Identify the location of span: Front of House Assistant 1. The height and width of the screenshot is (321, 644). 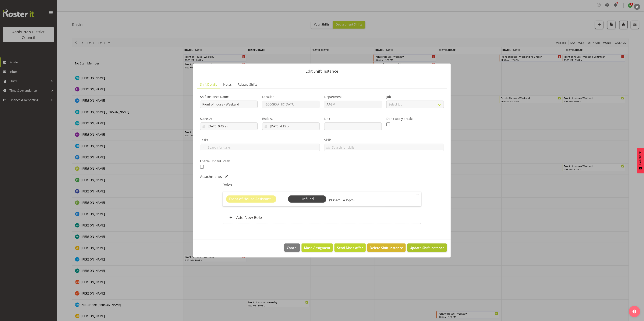
(251, 199).